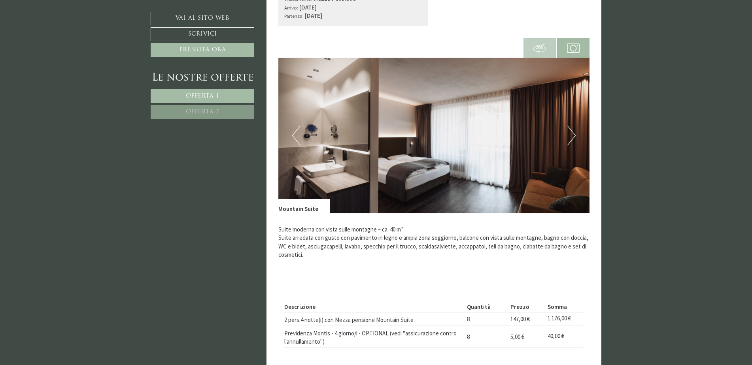 The height and width of the screenshot is (365, 752). What do you see at coordinates (253, 39) in the screenshot?
I see `small: 11:16` at bounding box center [253, 39].